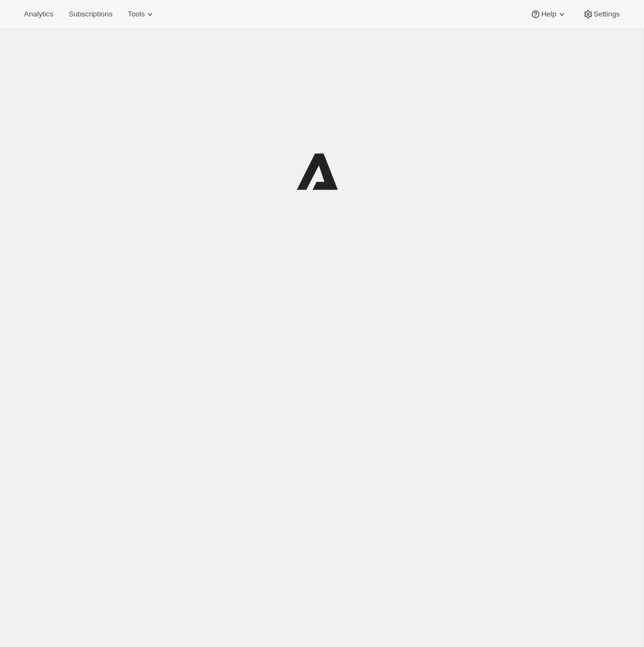 The height and width of the screenshot is (647, 644). I want to click on span: Settings, so click(606, 15).